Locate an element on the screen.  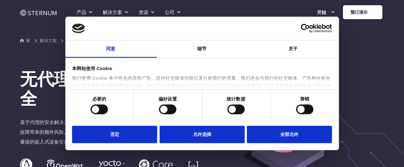
font: 营销 is located at coordinates (305, 98).